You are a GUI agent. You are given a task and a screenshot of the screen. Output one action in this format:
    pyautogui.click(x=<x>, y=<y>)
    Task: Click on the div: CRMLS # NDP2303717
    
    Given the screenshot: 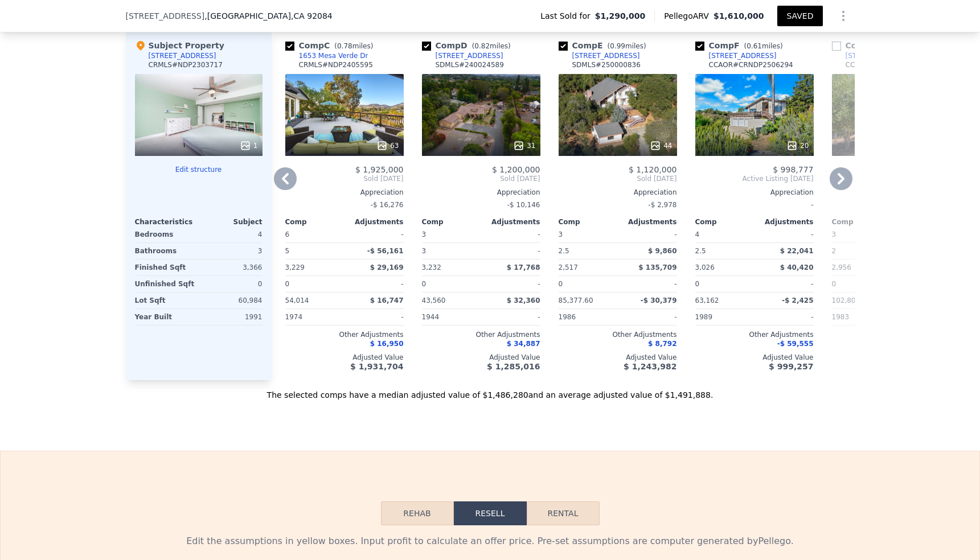 What is the action you would take?
    pyautogui.click(x=186, y=65)
    